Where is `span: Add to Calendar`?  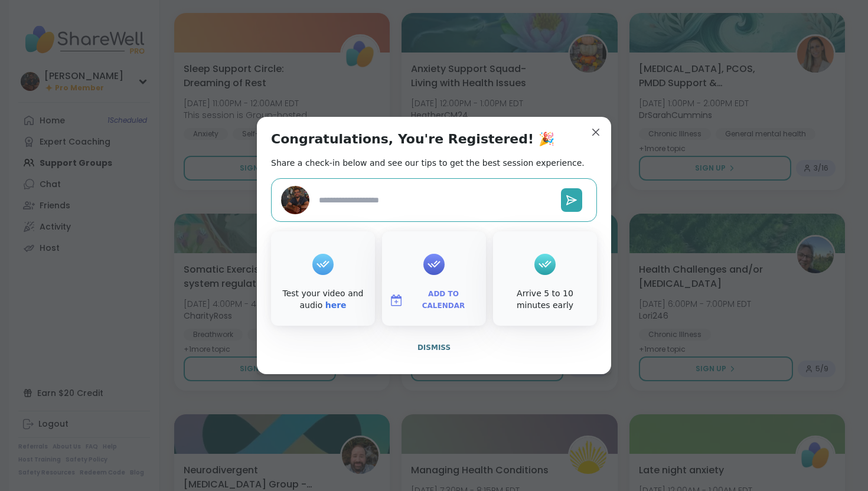
span: Add to Calendar is located at coordinates (443, 300).